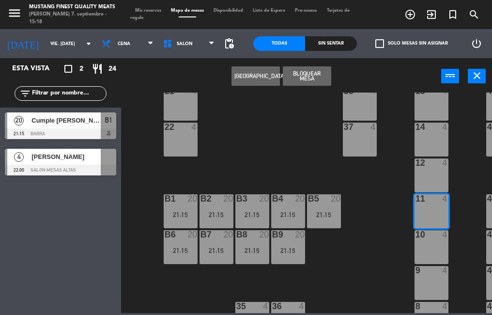  Describe the element at coordinates (236, 199) in the screenshot. I see `div: B3` at that location.